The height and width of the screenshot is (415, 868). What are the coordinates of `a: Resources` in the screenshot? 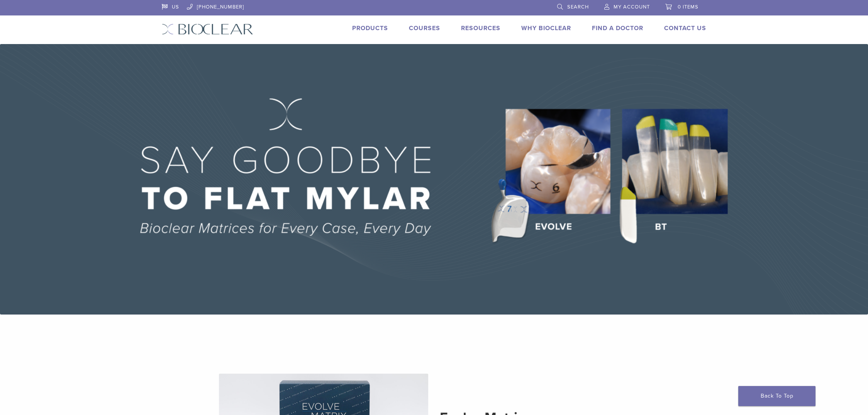 It's located at (481, 28).